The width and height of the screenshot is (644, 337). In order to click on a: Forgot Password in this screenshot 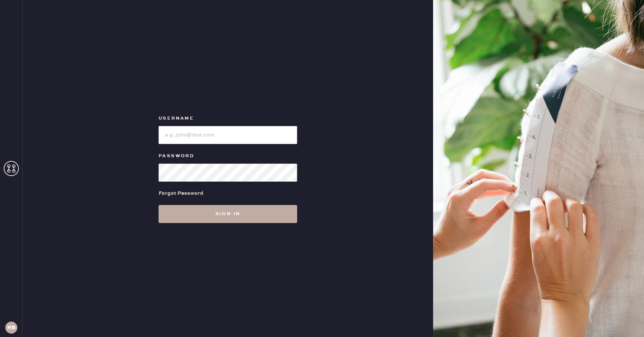, I will do `click(181, 194)`.